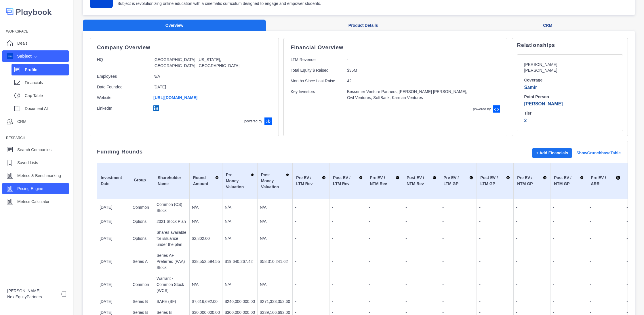 This screenshot has height=315, width=644. I want to click on p: Series B, so click(142, 302).